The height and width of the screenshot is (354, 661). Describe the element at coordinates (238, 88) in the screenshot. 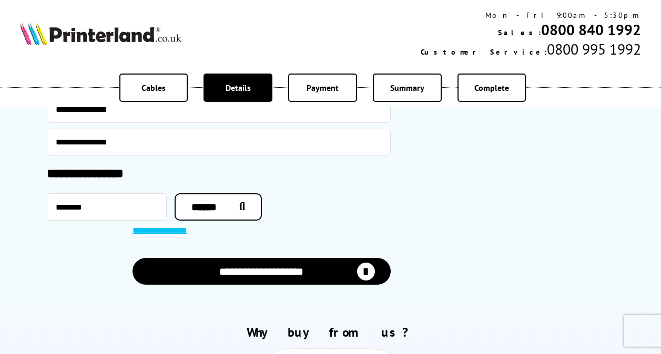

I see `span: Details` at that location.